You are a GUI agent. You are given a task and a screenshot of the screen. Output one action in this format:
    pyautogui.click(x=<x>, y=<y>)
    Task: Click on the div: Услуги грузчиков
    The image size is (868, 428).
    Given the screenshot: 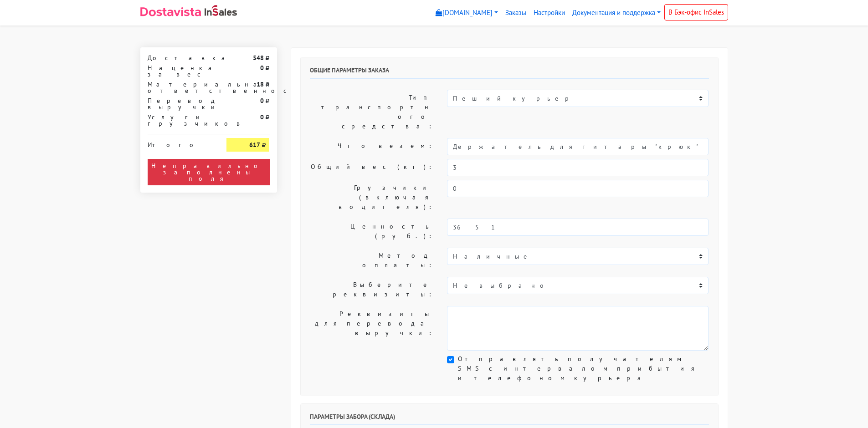 What is the action you would take?
    pyautogui.click(x=181, y=120)
    